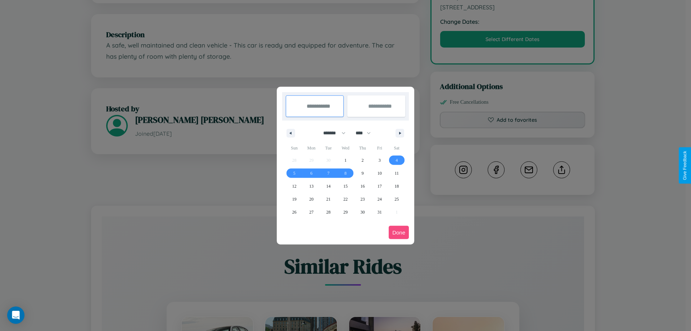  Describe the element at coordinates (396, 186) in the screenshot. I see `span: 18` at that location.